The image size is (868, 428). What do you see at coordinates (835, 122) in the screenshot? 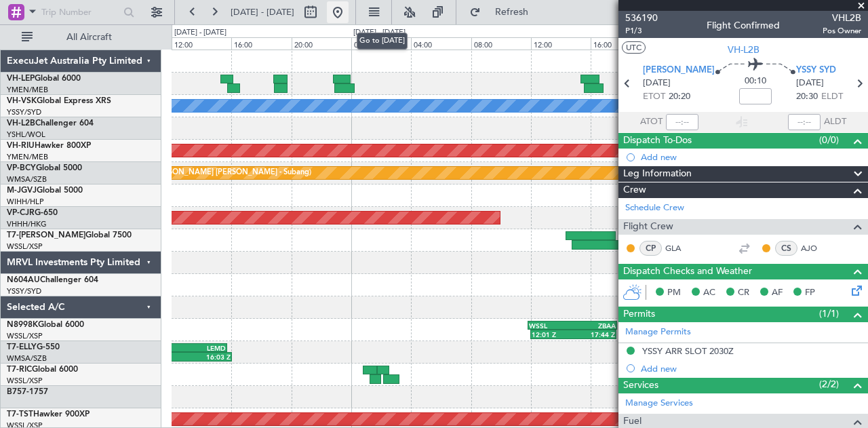
I see `span: ALDT` at bounding box center [835, 122].